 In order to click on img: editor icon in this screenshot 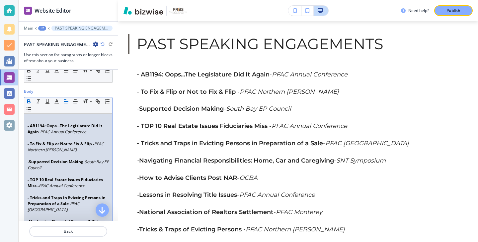, I will do `click(28, 11)`.